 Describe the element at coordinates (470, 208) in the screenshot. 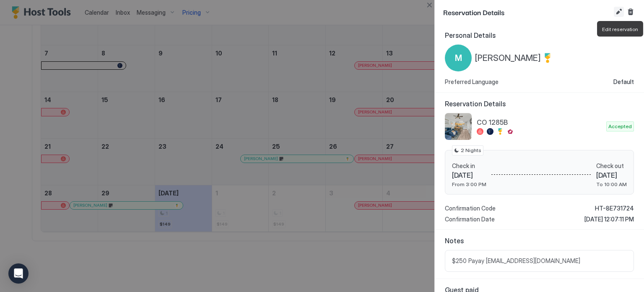

I see `span: Confirmation Code` at that location.